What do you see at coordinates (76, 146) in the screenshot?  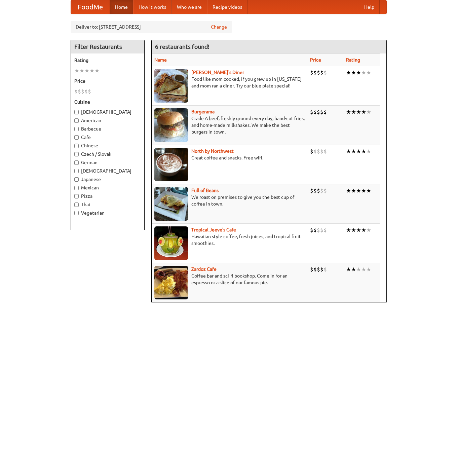 I see `input: Chinese` at bounding box center [76, 146].